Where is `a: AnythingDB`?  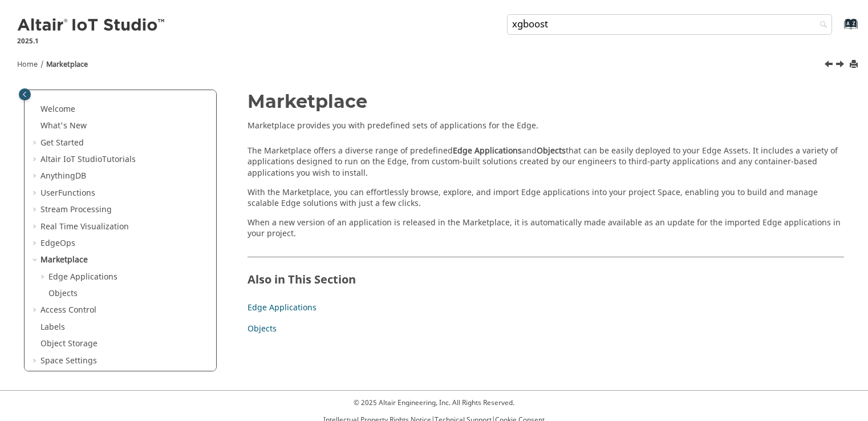 a: AnythingDB is located at coordinates (63, 176).